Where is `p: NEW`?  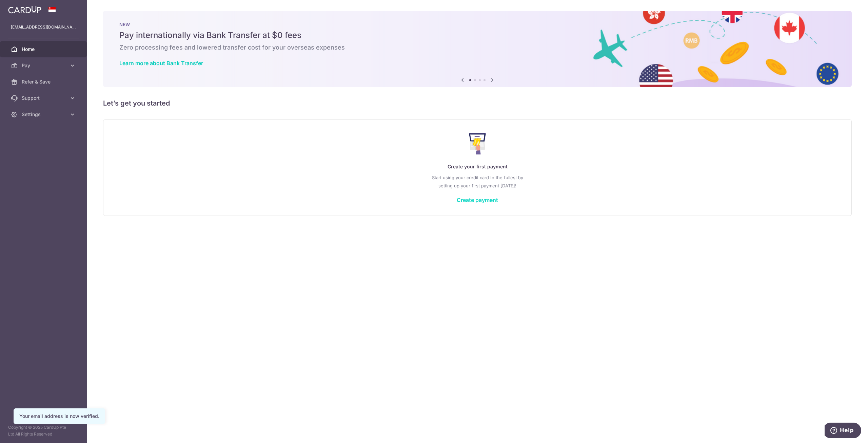
p: NEW is located at coordinates (477, 24).